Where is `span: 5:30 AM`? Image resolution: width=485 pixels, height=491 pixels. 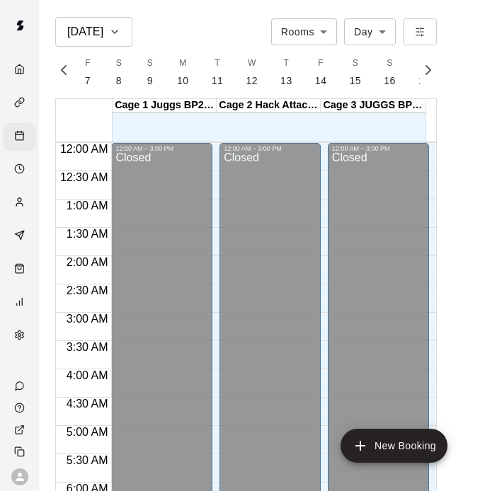 span: 5:30 AM is located at coordinates (87, 460).